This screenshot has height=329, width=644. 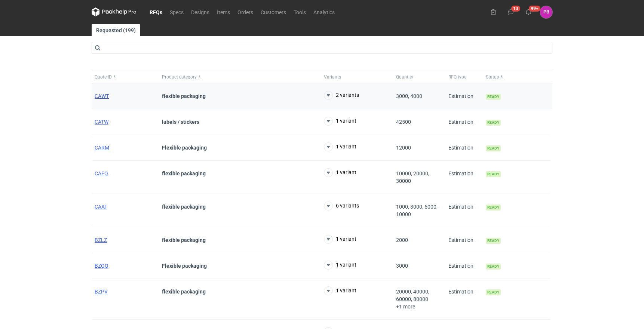 What do you see at coordinates (101, 292) in the screenshot?
I see `a: BZPV` at bounding box center [101, 292].